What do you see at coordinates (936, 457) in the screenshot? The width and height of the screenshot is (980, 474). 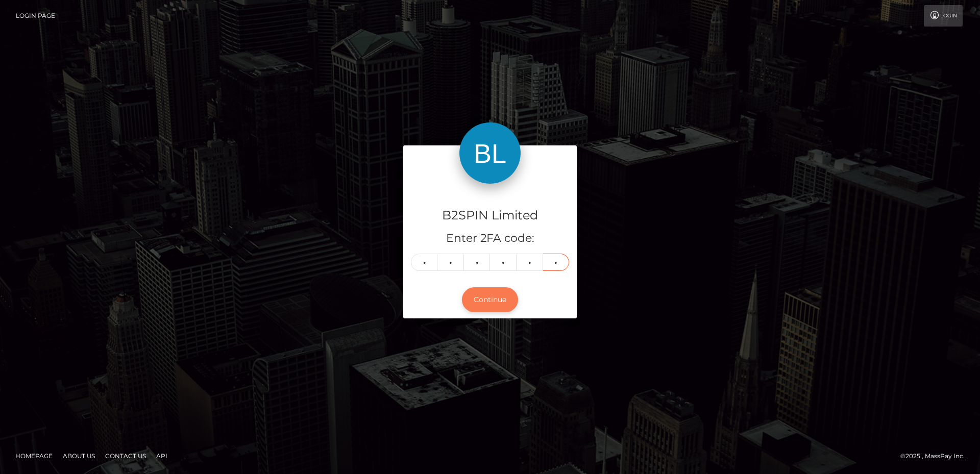 I see `div: © 2025 , MassPay Inc.` at bounding box center [936, 457].